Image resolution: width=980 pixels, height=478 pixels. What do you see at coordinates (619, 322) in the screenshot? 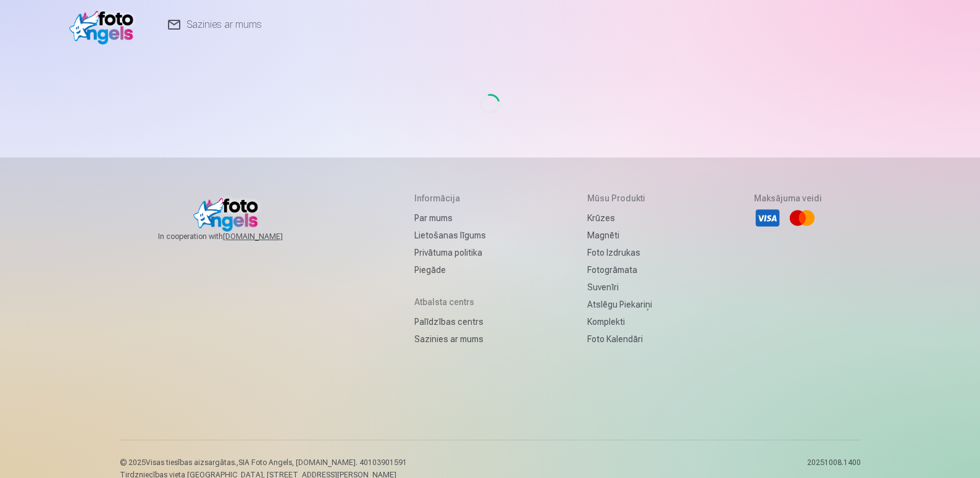
I see `a: Komplekti` at bounding box center [619, 322].